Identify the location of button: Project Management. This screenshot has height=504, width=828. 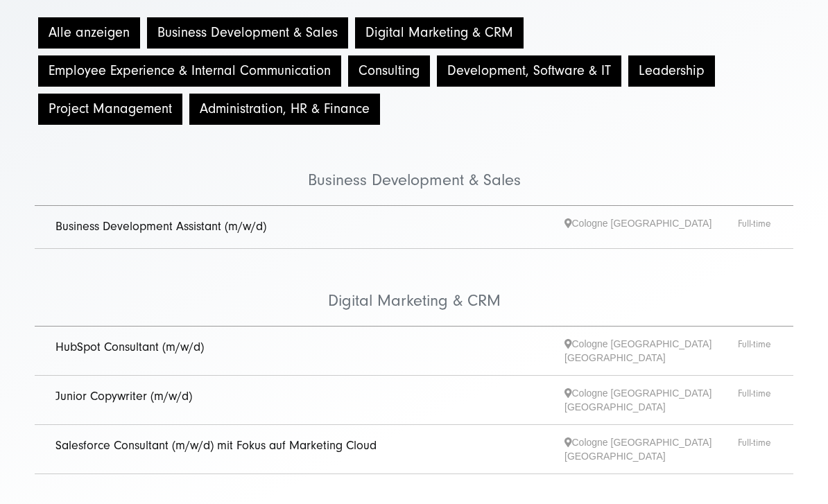
(110, 109).